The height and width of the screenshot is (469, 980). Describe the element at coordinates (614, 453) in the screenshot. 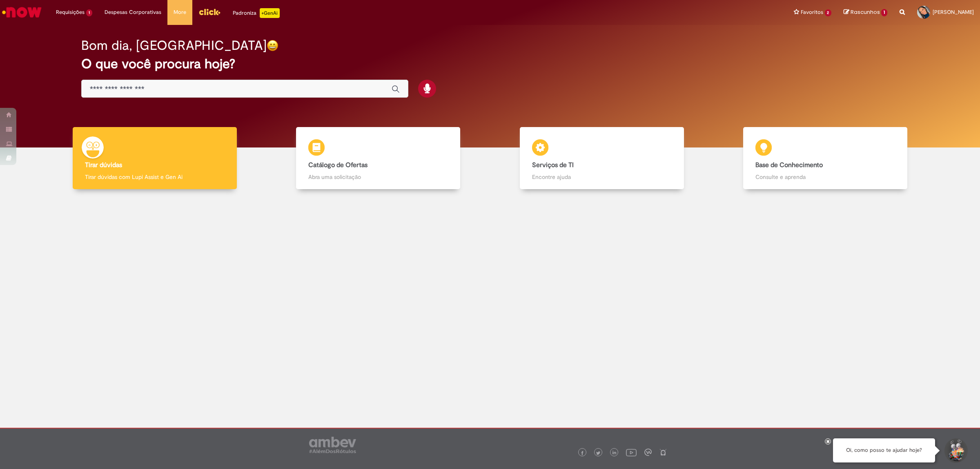

I see `img: logo_footer_linkedin.png` at that location.